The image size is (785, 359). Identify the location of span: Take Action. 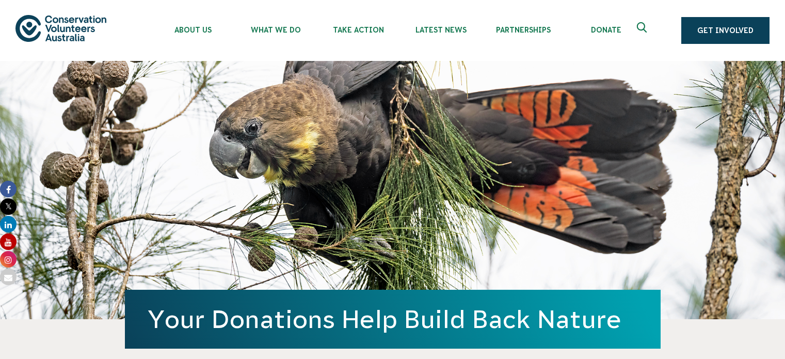
(358, 30).